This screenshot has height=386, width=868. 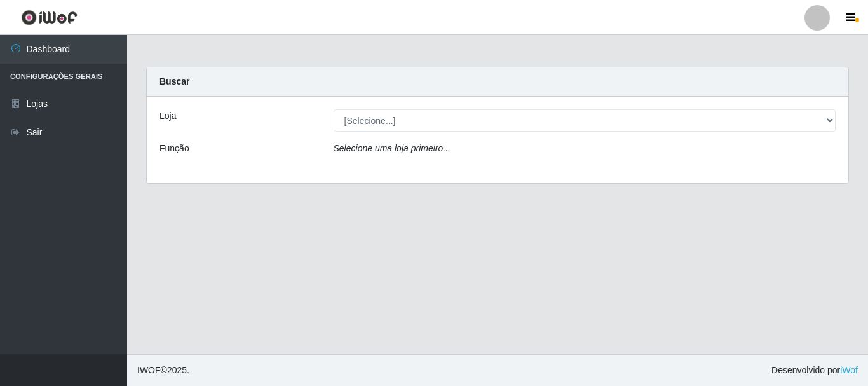 I want to click on img: CoreUI Logo, so click(x=49, y=17).